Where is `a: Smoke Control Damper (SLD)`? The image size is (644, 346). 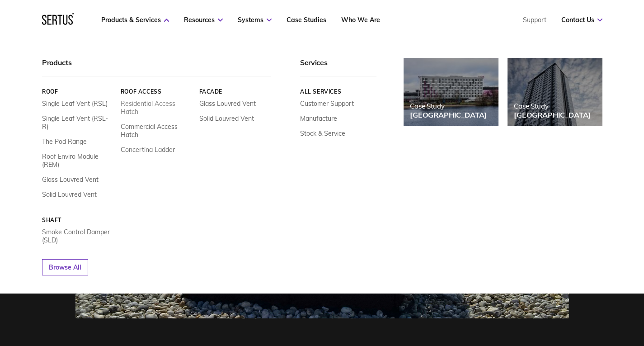
a: Smoke Control Damper (SLD) is located at coordinates (78, 236).